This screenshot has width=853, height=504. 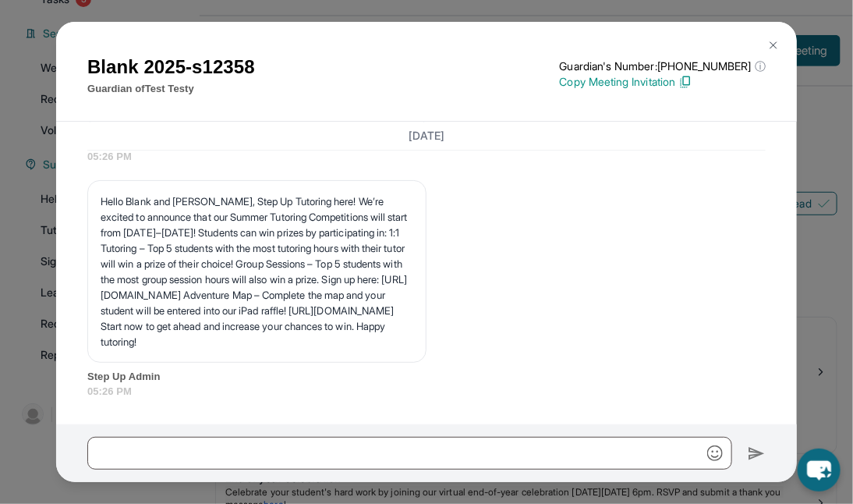 What do you see at coordinates (686, 82) in the screenshot?
I see `img: Copy Icon` at bounding box center [686, 82].